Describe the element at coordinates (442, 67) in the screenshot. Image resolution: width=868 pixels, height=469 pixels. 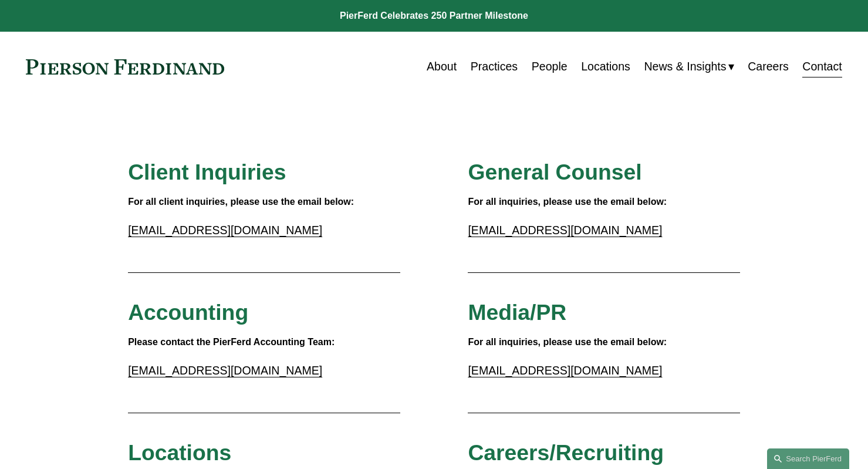
I see `a: About` at that location.